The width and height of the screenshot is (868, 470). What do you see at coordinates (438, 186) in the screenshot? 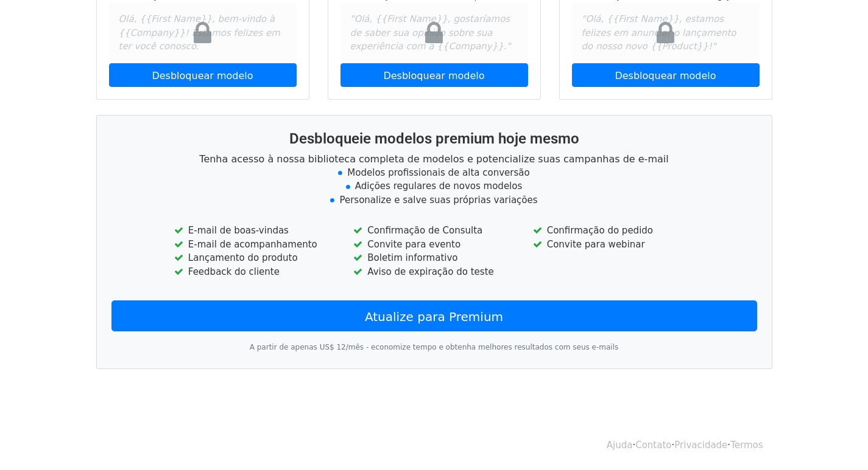
I see `font: Adições regulares de novos modelos` at bounding box center [438, 186].